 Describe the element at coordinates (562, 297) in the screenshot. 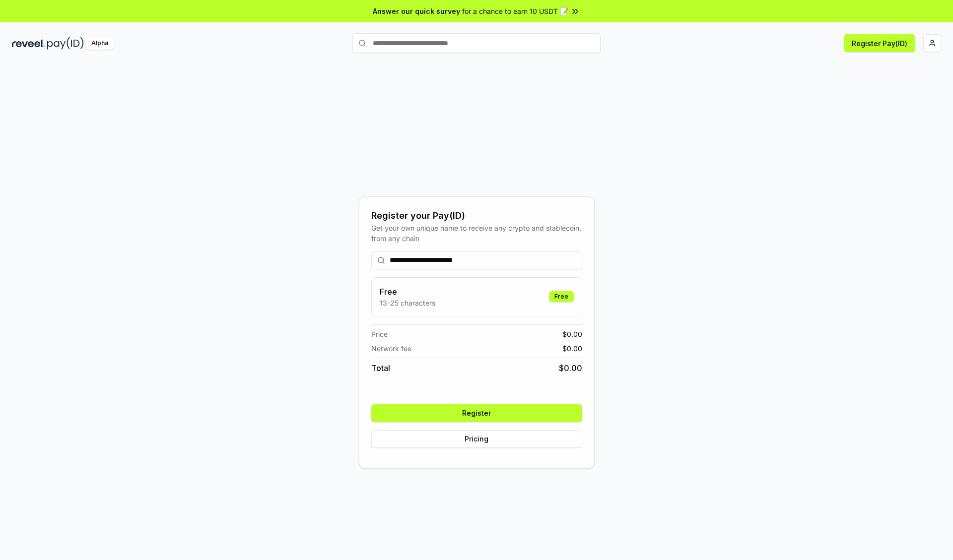

I see `div: Free` at that location.